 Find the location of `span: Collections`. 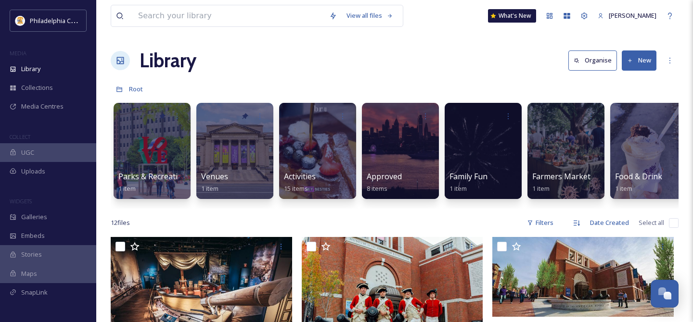

span: Collections is located at coordinates (37, 88).